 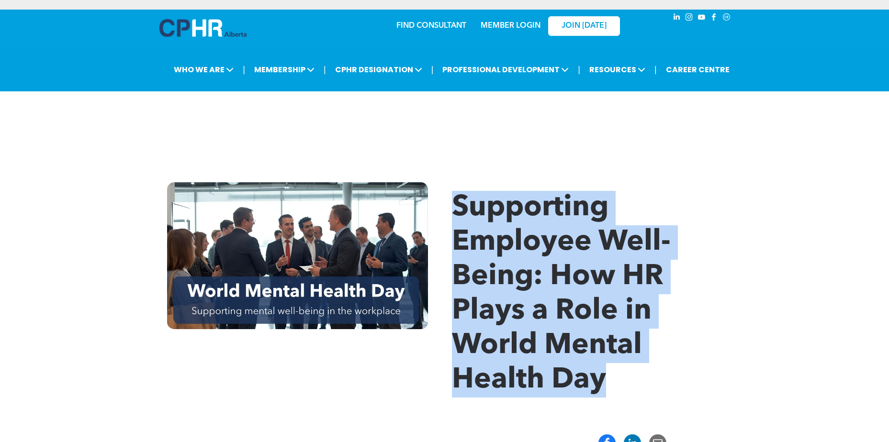 What do you see at coordinates (505, 69) in the screenshot?
I see `span: PROFESSIONAL DEVELOPMENT` at bounding box center [505, 69].